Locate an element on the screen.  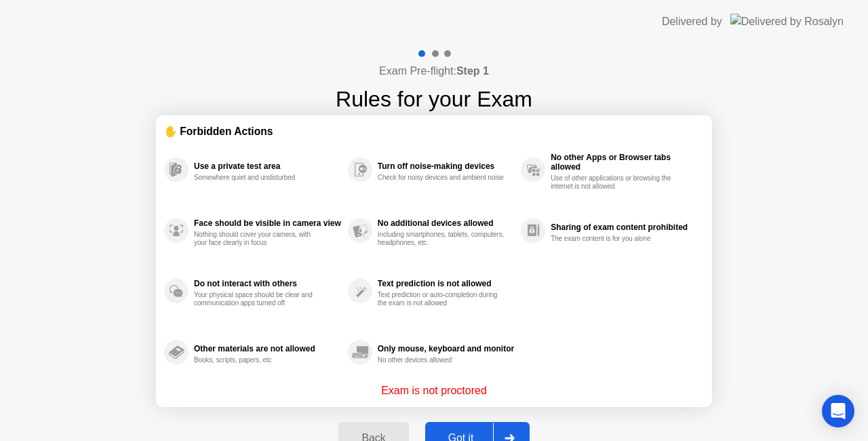
div: Face should be visible in camera view is located at coordinates (267, 223).